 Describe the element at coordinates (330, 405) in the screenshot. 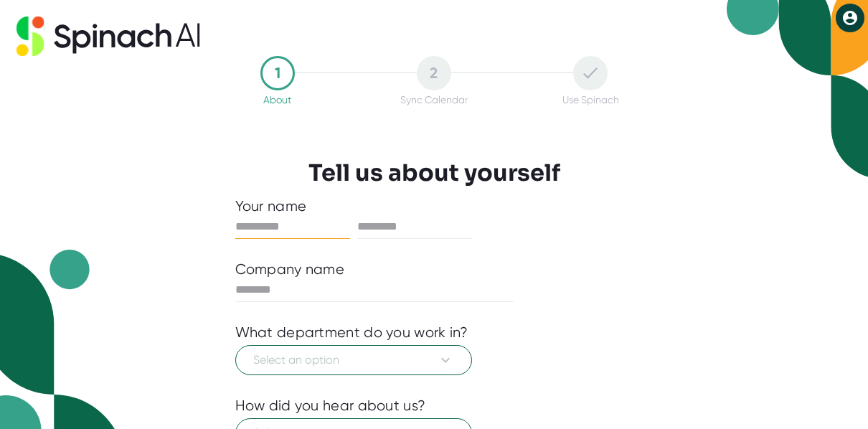

I see `div: How did you hear about us?` at that location.